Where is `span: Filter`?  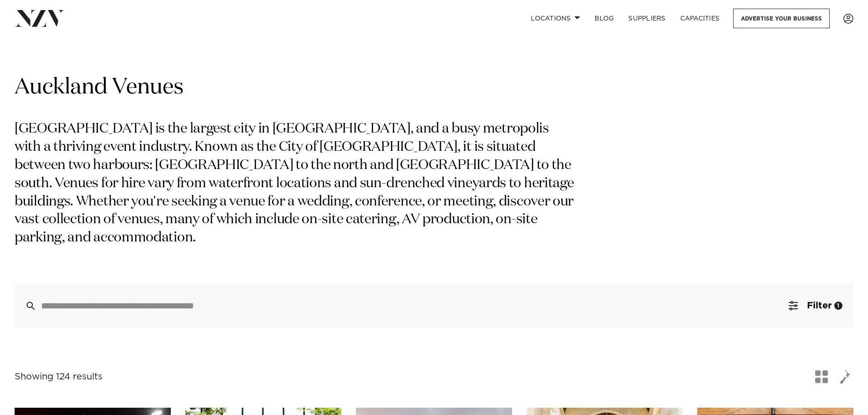 span: Filter is located at coordinates (819, 306).